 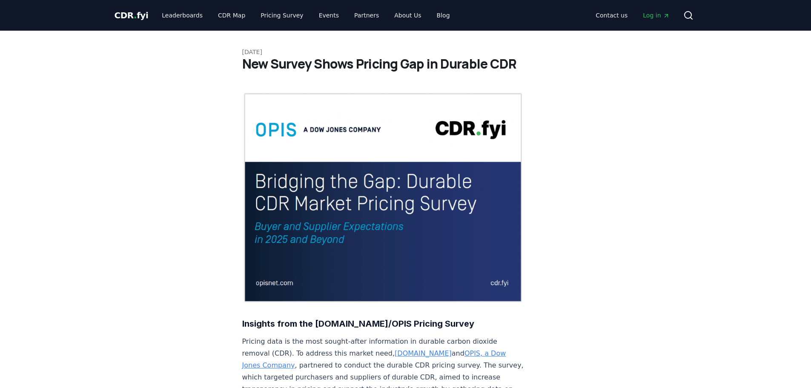 I want to click on a: CDR Map, so click(x=232, y=15).